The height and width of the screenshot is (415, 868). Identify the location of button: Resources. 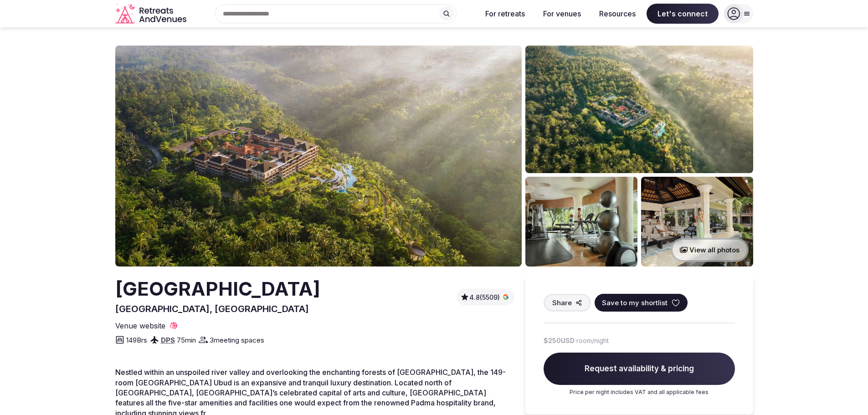
(617, 13).